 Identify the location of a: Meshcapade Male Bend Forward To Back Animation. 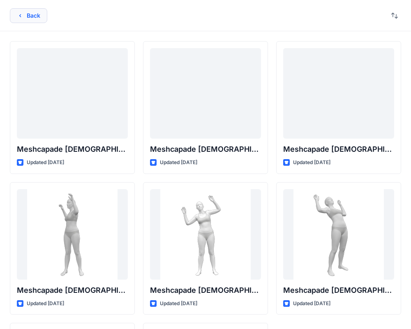
(339, 93).